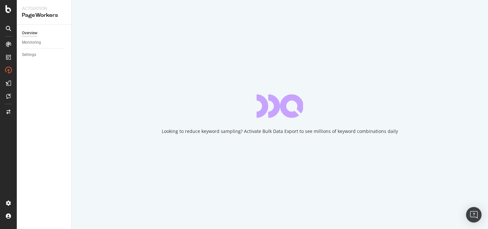  What do you see at coordinates (44, 42) in the screenshot?
I see `a: Monitoring` at bounding box center [44, 42].